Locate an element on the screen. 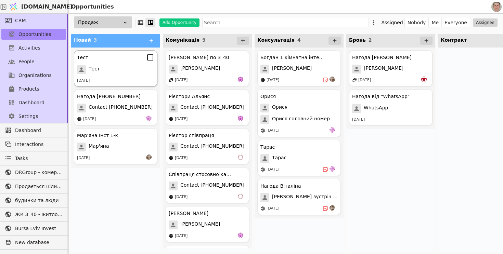 This screenshot has height=254, width=503. input: Search is located at coordinates (285, 23).